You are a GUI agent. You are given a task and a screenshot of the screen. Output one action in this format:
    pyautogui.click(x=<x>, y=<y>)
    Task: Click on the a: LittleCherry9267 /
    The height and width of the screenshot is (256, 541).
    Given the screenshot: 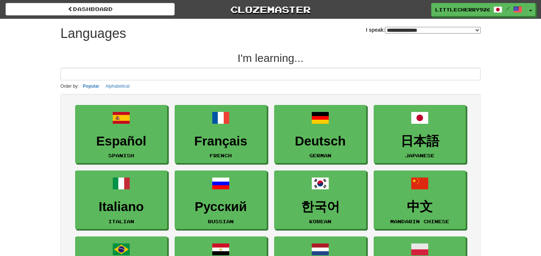 What is the action you would take?
    pyautogui.click(x=479, y=10)
    